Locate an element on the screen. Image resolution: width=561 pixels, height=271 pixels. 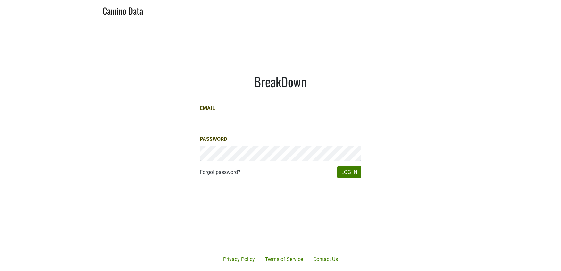
a: Terms of Service is located at coordinates (284, 259).